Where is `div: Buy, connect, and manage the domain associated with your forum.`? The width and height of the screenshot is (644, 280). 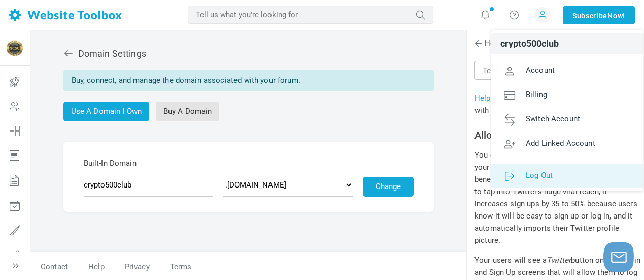
div: Buy, connect, and manage the domain associated with your forum. is located at coordinates (249, 80).